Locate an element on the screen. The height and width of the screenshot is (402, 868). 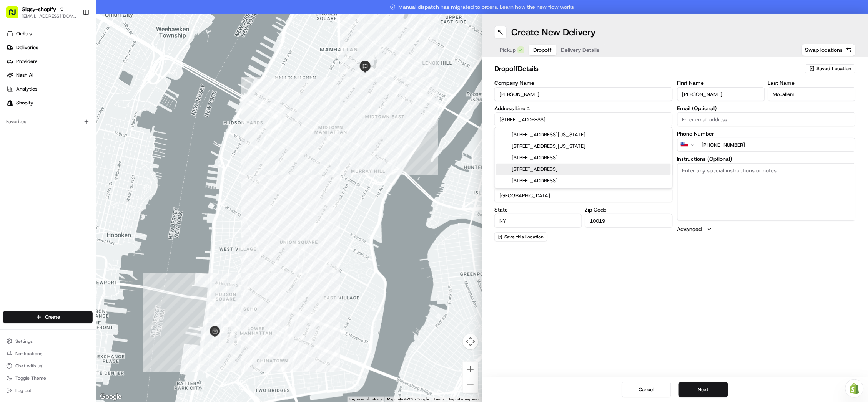
button: Zoom out is located at coordinates (470, 386).